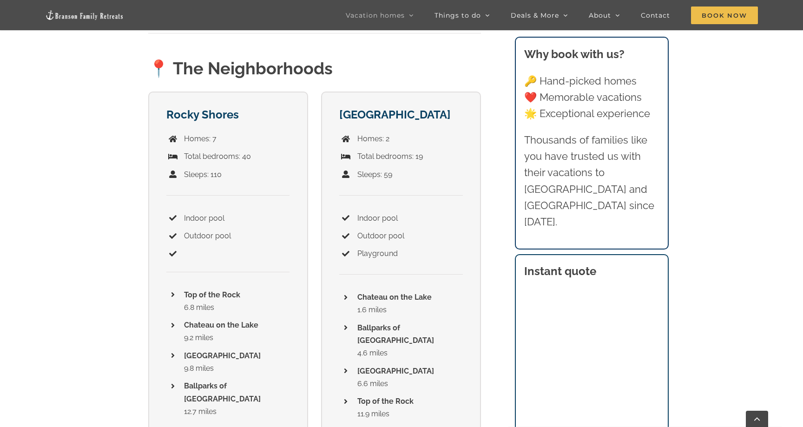 The width and height of the screenshot is (803, 427). What do you see at coordinates (237, 399) in the screenshot?
I see `p: 12.7 miles` at bounding box center [237, 399].